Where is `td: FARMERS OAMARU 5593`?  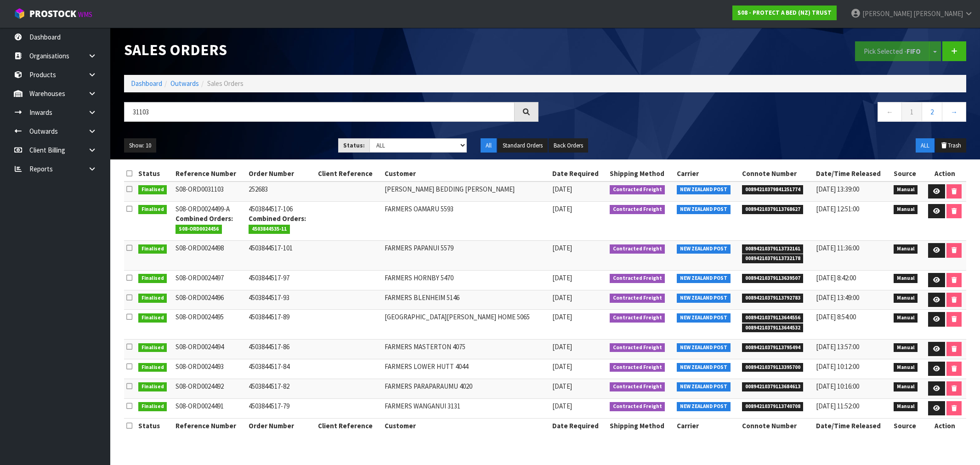
td: FARMERS OAMARU 5593 is located at coordinates (466, 221).